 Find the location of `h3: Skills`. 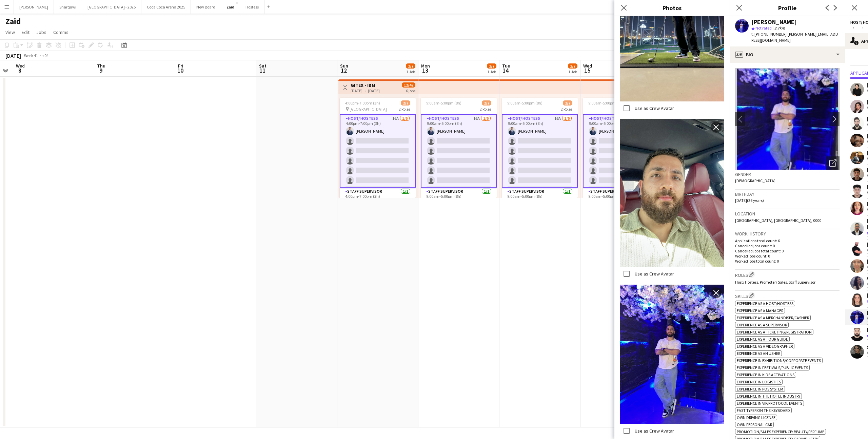

h3: Skills is located at coordinates (787, 295).